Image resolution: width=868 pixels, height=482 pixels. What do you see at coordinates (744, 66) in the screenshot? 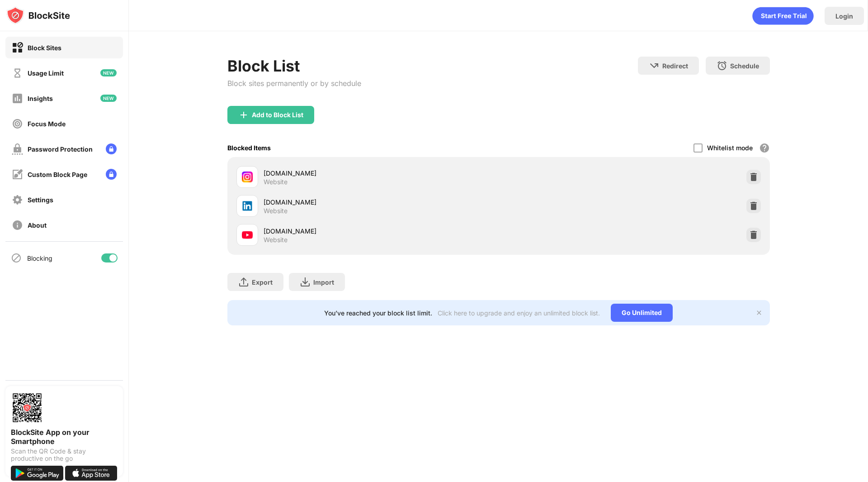
I see `div: Schedule` at bounding box center [744, 66].